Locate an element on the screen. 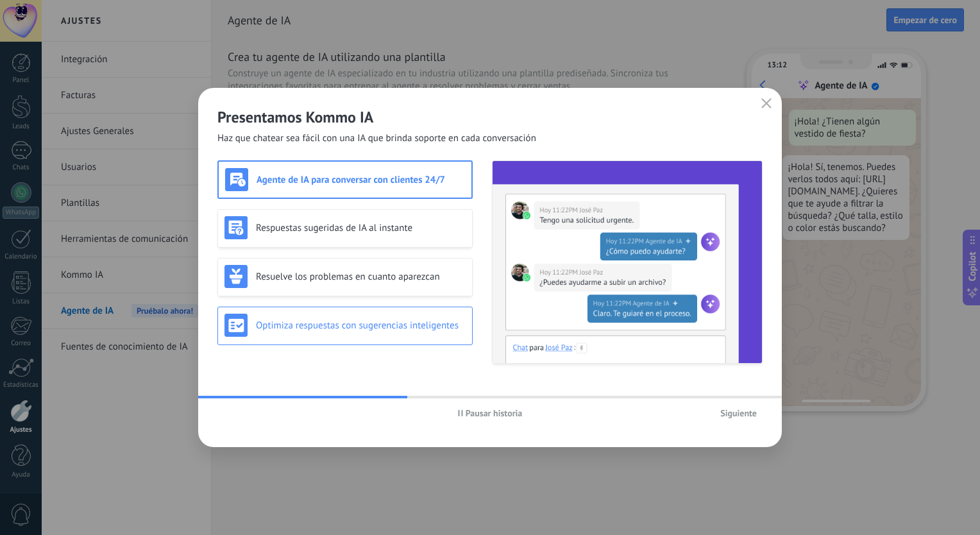 This screenshot has height=535, width=980. h3: Optimiza respuestas con sugerencias inteligentes is located at coordinates (361, 325).